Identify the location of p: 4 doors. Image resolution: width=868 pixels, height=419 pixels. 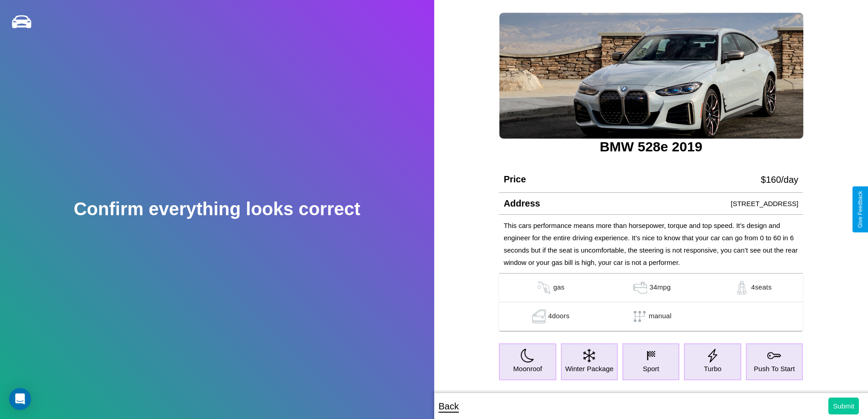
(558, 316).